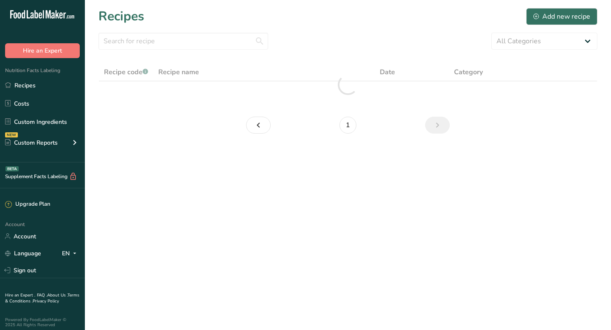 This screenshot has height=330, width=611. I want to click on h1: Recipes, so click(121, 16).